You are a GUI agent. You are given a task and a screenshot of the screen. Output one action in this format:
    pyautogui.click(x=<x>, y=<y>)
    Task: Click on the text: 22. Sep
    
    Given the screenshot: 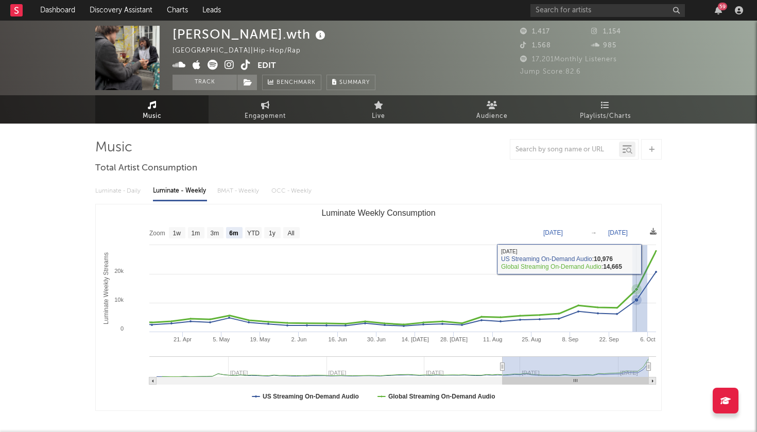 What is the action you would take?
    pyautogui.click(x=609, y=339)
    